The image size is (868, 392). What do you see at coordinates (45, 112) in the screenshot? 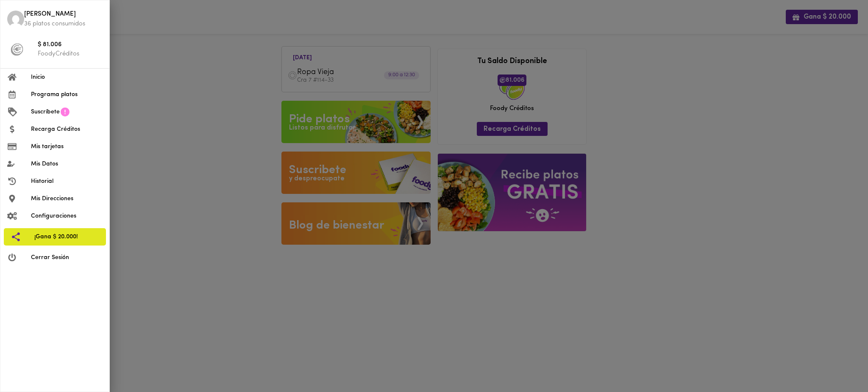
I see `span: Suscríbete` at bounding box center [45, 112].